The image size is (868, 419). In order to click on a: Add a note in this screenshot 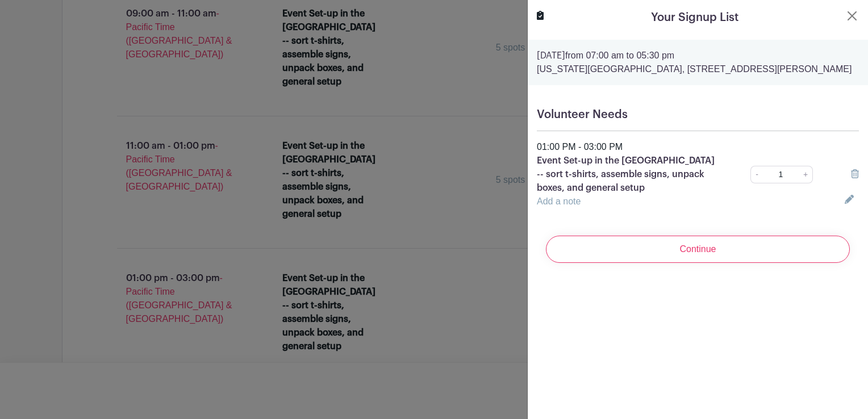, I will do `click(559, 201)`.